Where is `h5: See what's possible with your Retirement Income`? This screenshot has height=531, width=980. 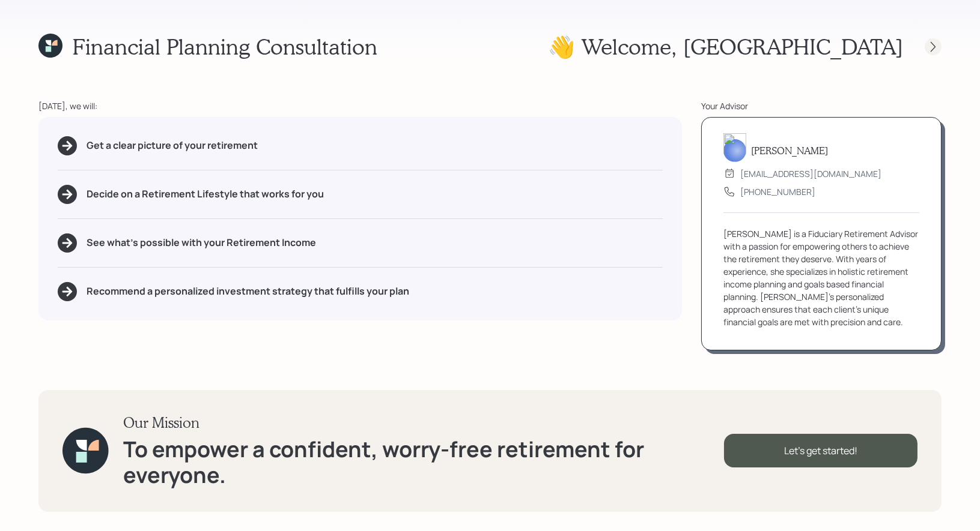 h5: See what's possible with your Retirement Income is located at coordinates (201, 242).